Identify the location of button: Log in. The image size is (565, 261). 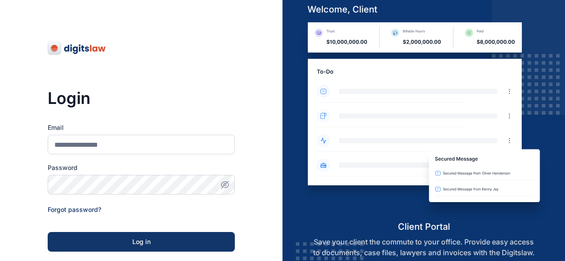
(141, 241).